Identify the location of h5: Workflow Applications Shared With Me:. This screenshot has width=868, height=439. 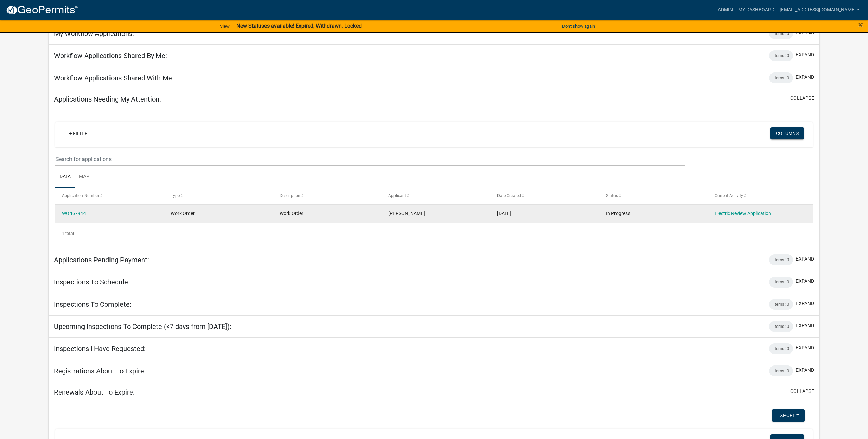
(114, 78).